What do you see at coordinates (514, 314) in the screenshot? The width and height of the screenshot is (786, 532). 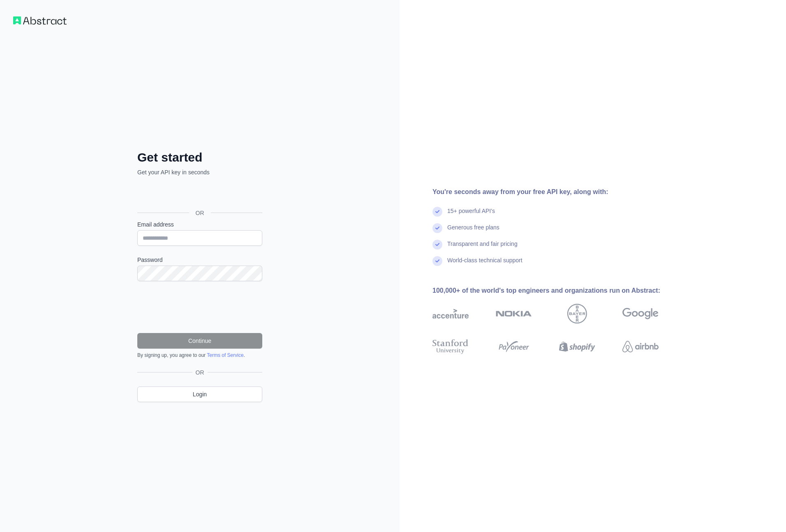 I see `img: nokia` at bounding box center [514, 314].